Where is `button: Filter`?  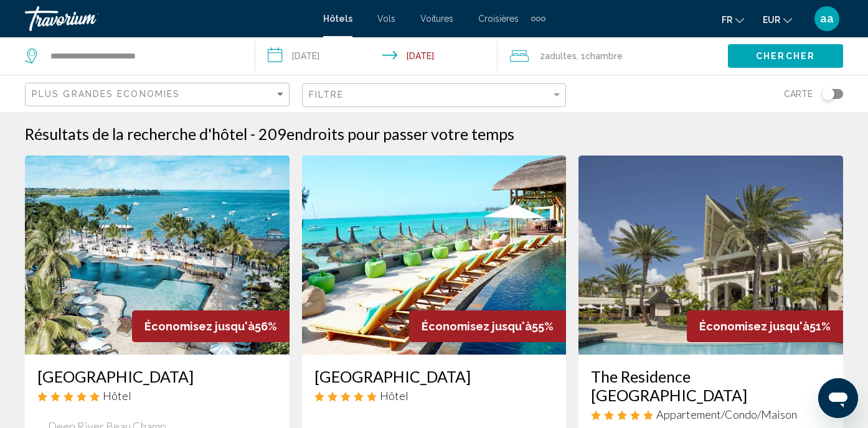
button: Filter is located at coordinates (434, 95).